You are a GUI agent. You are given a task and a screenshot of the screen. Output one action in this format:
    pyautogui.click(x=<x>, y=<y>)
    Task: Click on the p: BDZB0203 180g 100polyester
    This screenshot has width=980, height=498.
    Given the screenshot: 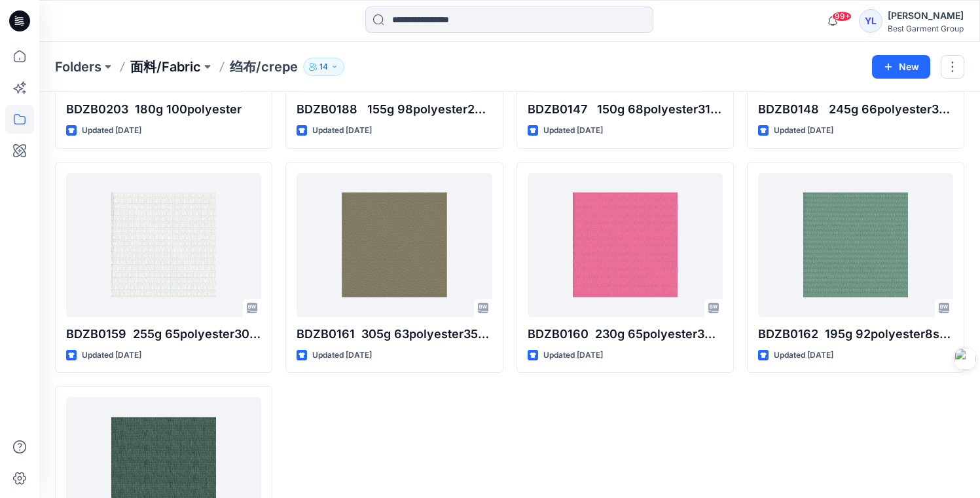 What is the action you would take?
    pyautogui.click(x=164, y=109)
    